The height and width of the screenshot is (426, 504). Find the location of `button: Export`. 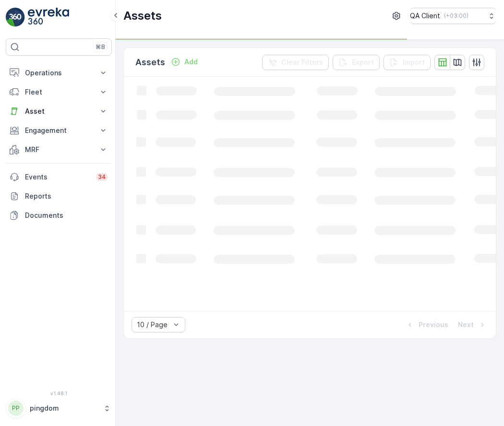

button: Export is located at coordinates (356, 62).